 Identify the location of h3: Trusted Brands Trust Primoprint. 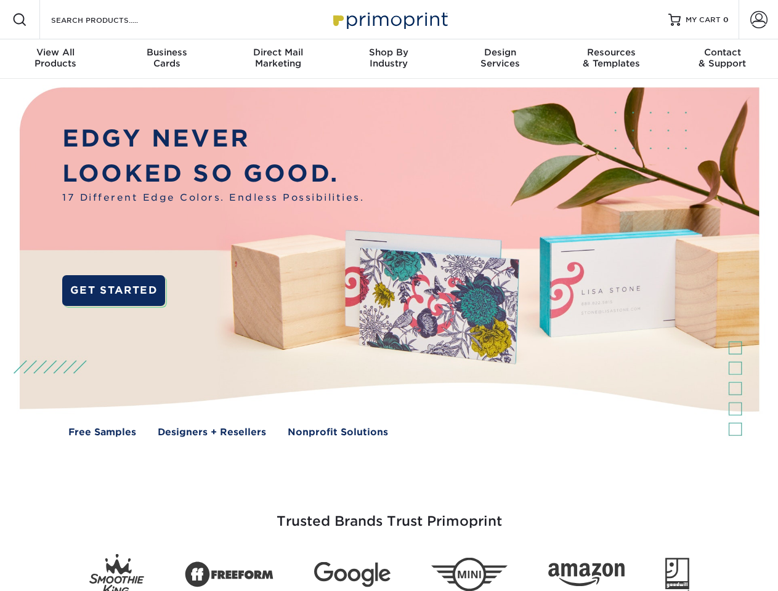
(389, 514).